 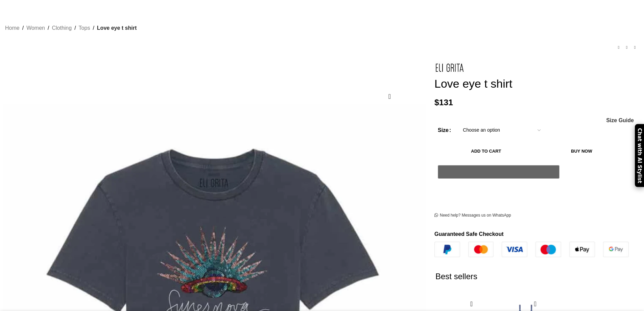 What do you see at coordinates (486, 151) in the screenshot?
I see `button: Add to cart` at bounding box center [486, 151].